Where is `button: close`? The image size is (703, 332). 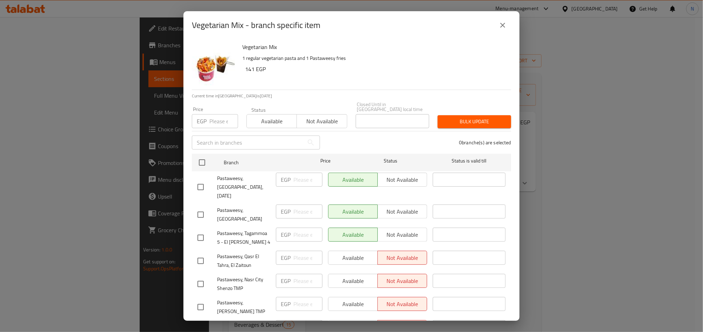 button: close is located at coordinates (503, 25).